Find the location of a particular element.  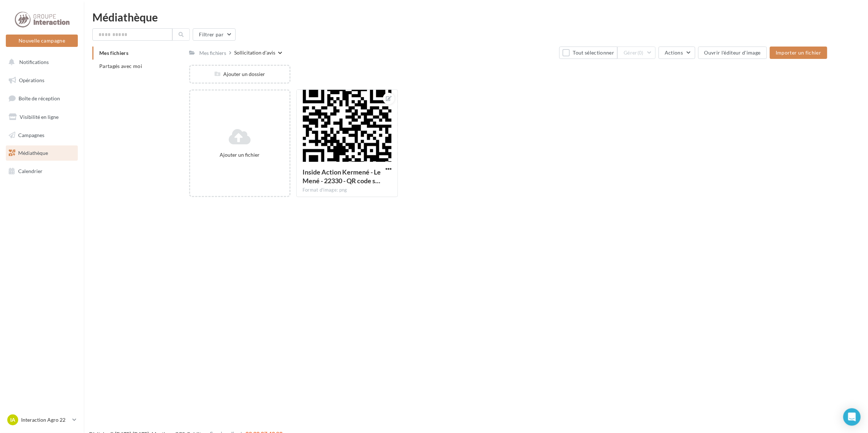

p: Interaction Agro 22 is located at coordinates (45, 420).